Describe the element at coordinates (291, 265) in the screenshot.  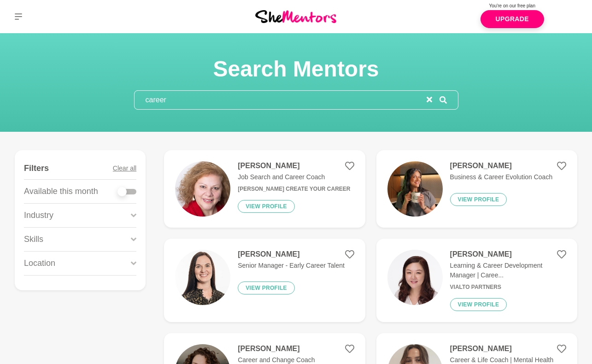
I see `p: Senior Manager - Early Career Talent` at that location.